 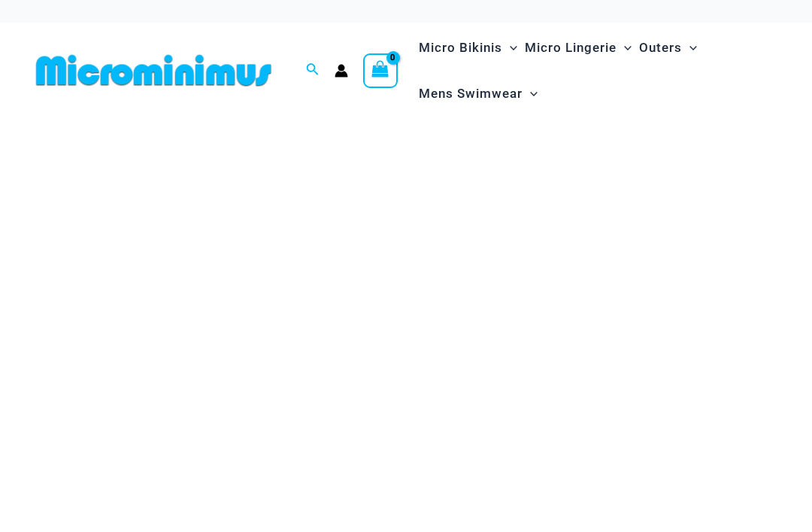 I want to click on span: Mens Swimwear, so click(x=471, y=93).